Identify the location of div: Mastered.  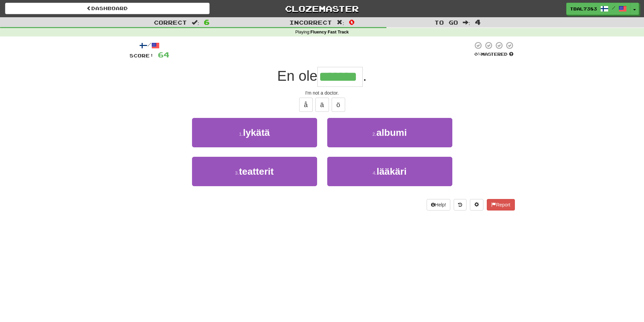
(493, 54).